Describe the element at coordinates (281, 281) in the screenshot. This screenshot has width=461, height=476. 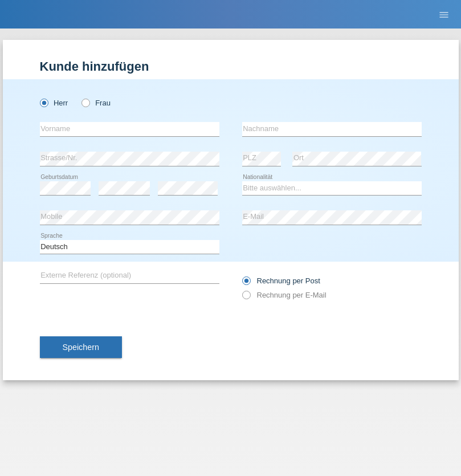
I see `label: Rechnung per Post` at that location.